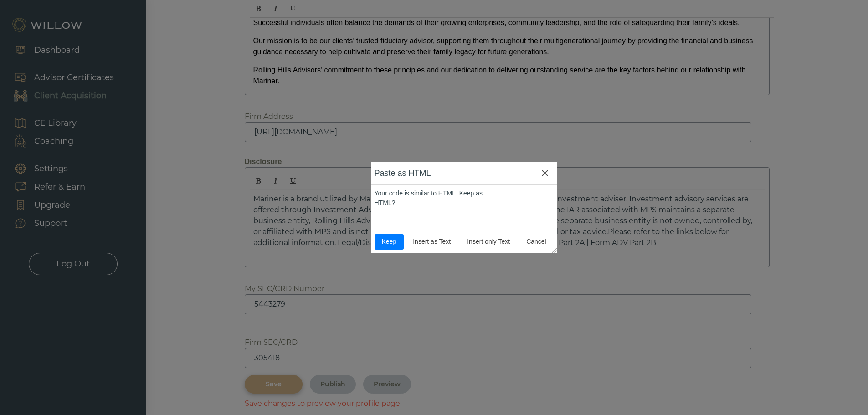 The height and width of the screenshot is (415, 868). What do you see at coordinates (403, 173) in the screenshot?
I see `div: Paste as HTML` at bounding box center [403, 173].